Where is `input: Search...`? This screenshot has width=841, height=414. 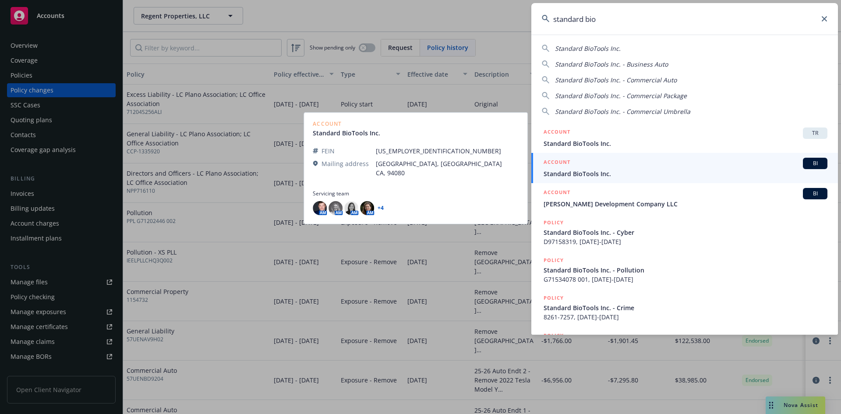
input: Search... is located at coordinates (685, 19).